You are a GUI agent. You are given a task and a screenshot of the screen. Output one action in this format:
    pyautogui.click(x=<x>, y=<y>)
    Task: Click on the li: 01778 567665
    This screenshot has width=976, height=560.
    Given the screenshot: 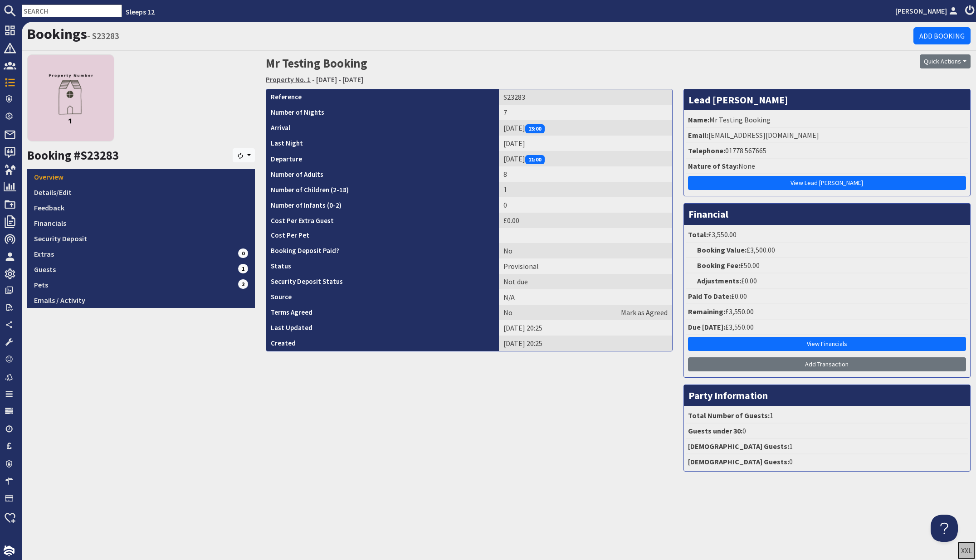 What is the action you would take?
    pyautogui.click(x=827, y=151)
    